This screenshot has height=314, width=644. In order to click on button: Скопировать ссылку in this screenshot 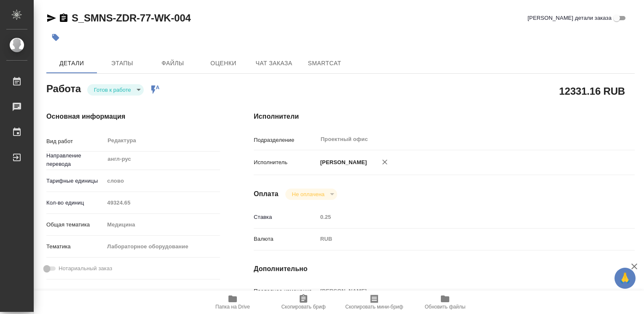, I will do `click(64, 18)`.